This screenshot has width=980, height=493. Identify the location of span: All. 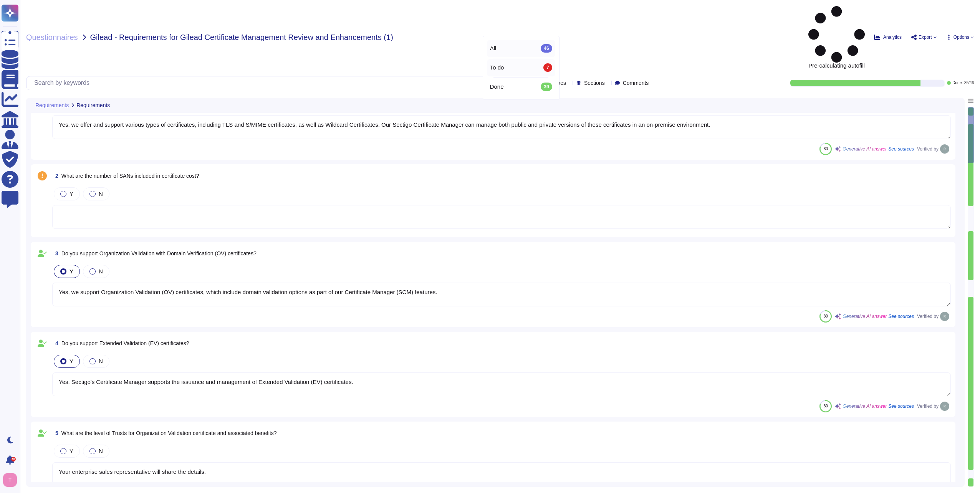
(493, 48).